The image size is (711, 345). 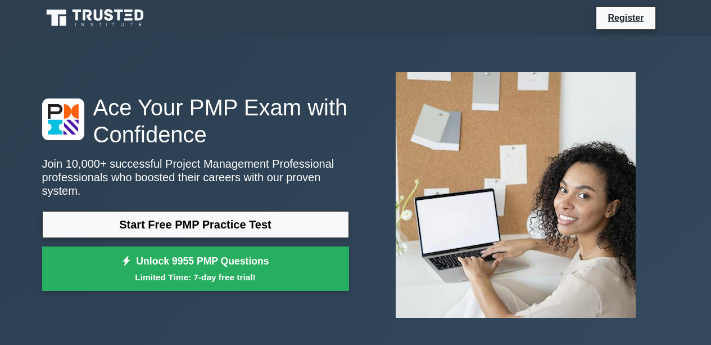 I want to click on small: Limited Time: 7-day free trial!, so click(x=196, y=277).